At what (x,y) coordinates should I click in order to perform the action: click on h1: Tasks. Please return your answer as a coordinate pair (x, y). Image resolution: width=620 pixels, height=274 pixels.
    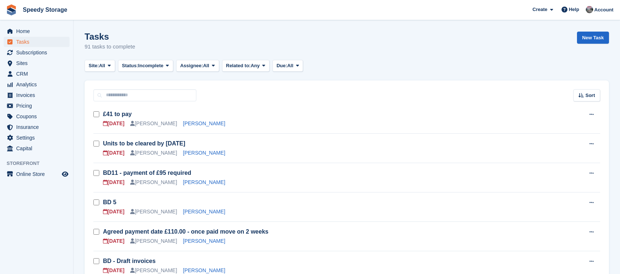
    Looking at the image, I should click on (110, 36).